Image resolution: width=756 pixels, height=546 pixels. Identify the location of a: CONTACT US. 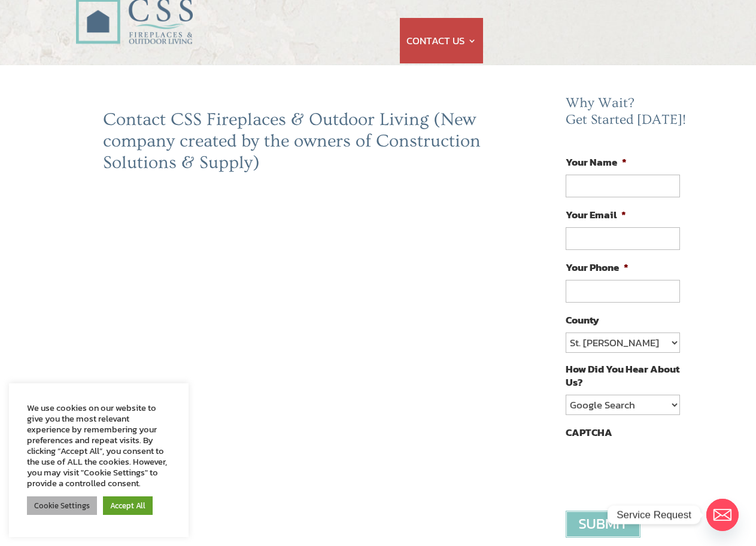
(441, 41).